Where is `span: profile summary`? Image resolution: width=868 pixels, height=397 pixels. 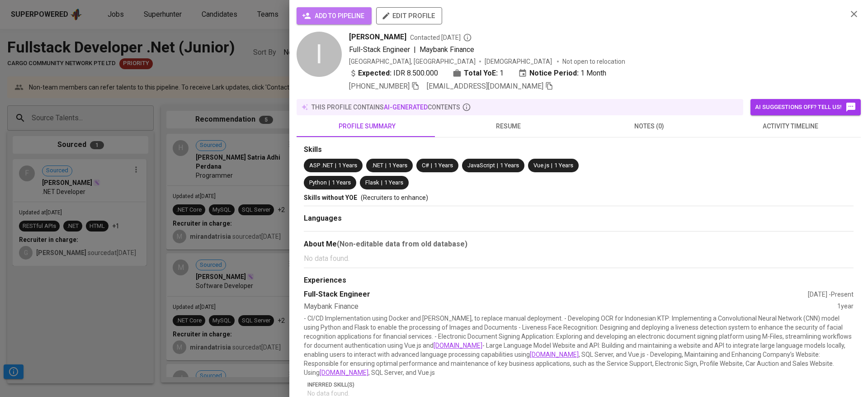
span: profile summary is located at coordinates (367, 126).